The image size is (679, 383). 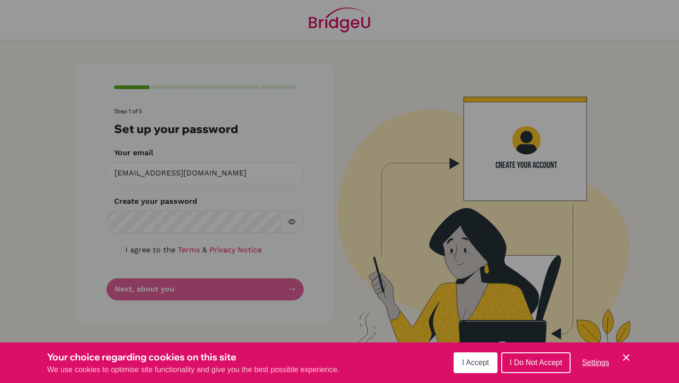 I want to click on p: We use cookies to optimise site functionality and give you the best possible experience., so click(x=193, y=370).